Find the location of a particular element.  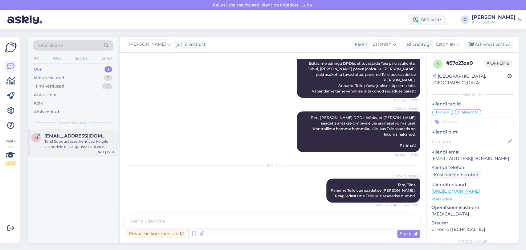

span: Nähtud ✓ 17:36 is located at coordinates (406, 154).